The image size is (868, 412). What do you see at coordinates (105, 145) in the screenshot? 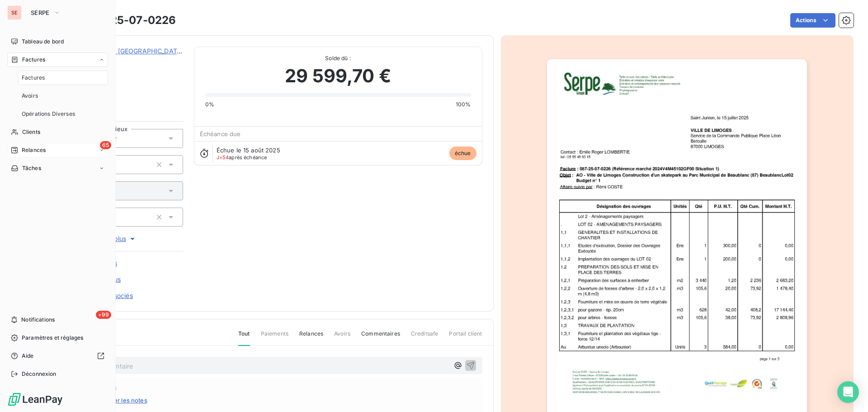
I see `span: 65` at bounding box center [105, 145].